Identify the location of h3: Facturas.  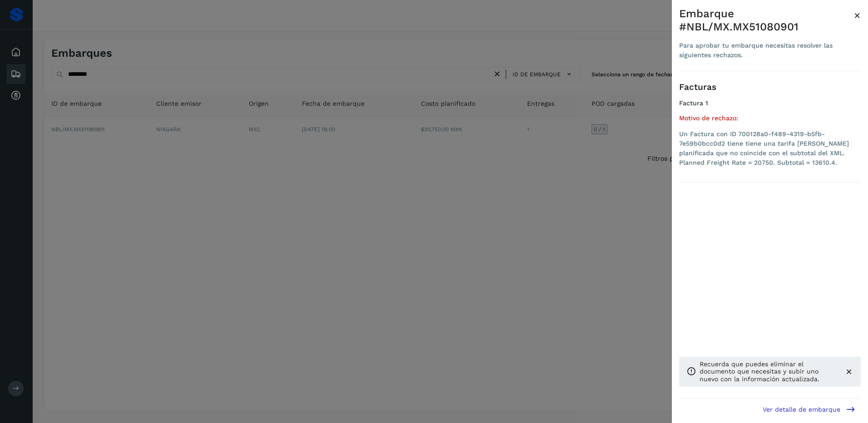
(770, 87).